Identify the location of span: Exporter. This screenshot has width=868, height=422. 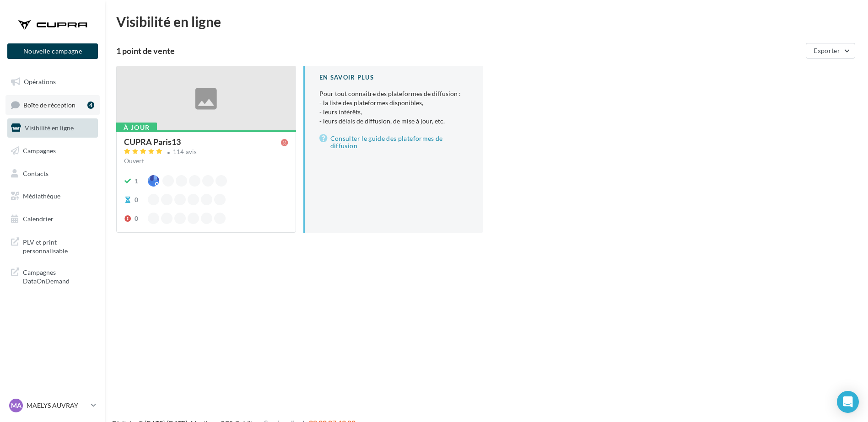
(826, 50).